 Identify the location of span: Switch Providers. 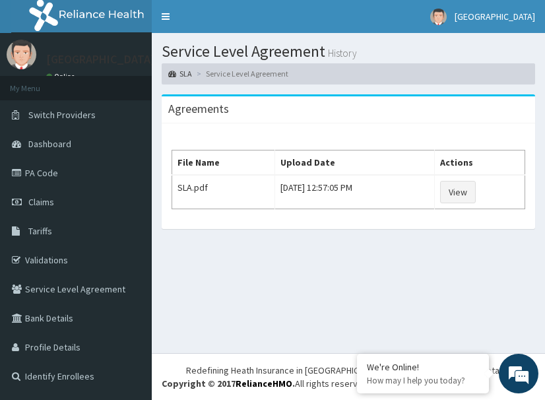
(62, 115).